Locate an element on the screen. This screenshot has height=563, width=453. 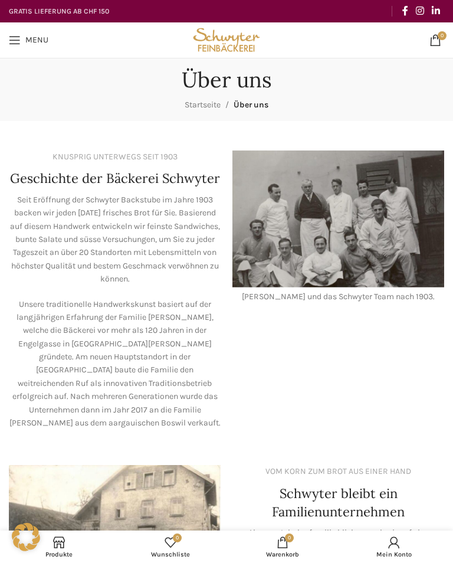
span: Über uns is located at coordinates (251, 104).